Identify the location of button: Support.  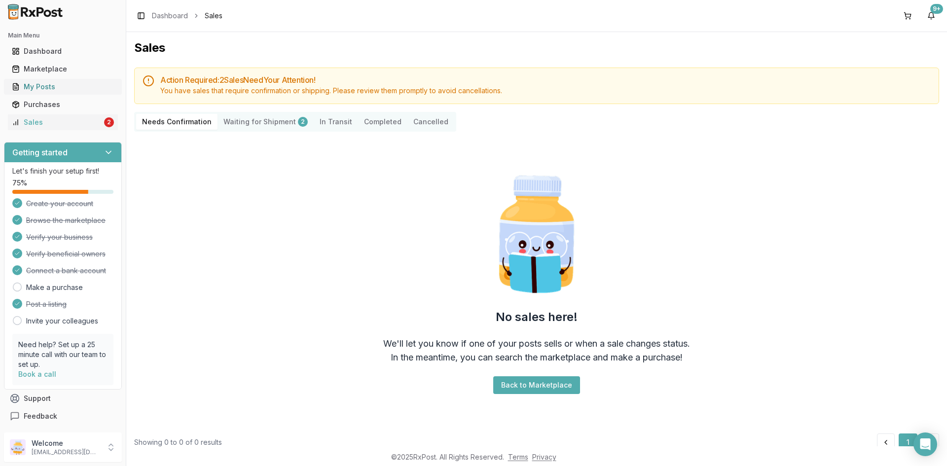
(63, 399).